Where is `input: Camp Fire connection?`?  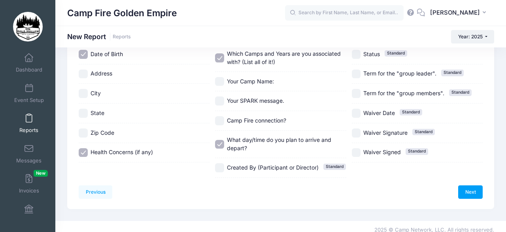 input: Camp Fire connection? is located at coordinates (219, 120).